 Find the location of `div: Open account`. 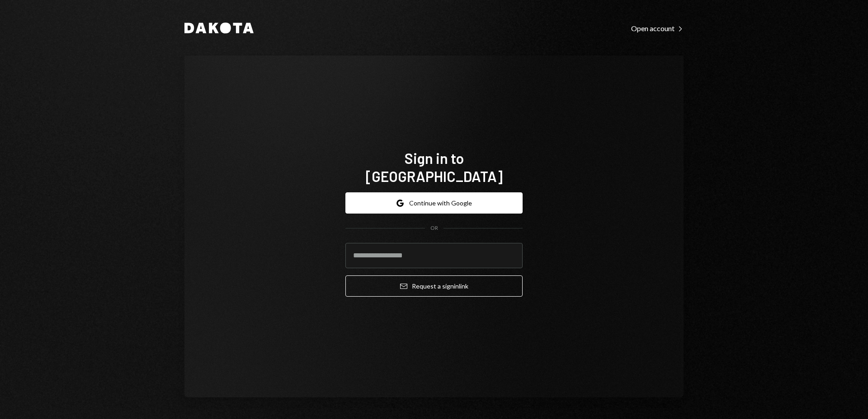

div: Open account is located at coordinates (657, 28).